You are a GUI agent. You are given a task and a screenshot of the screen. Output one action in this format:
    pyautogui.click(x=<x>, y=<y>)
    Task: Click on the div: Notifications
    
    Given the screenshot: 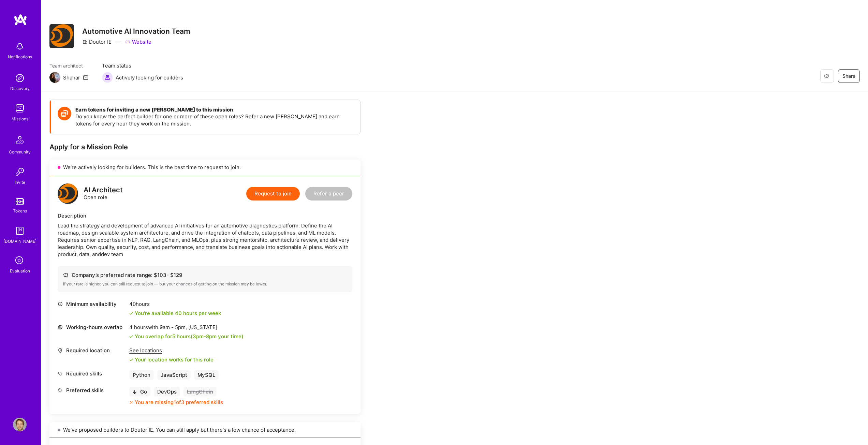 What is the action you would take?
    pyautogui.click(x=20, y=57)
    